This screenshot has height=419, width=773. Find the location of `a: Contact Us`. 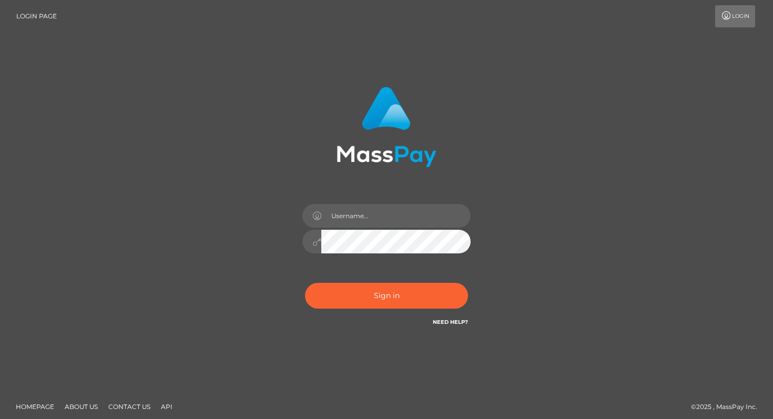

a: Contact Us is located at coordinates (129, 406).